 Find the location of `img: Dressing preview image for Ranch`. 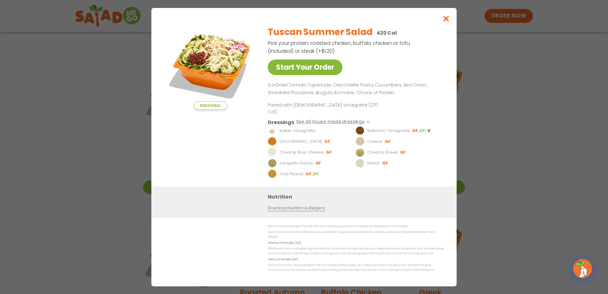

img: Dressing preview image for Ranch is located at coordinates (360, 163).